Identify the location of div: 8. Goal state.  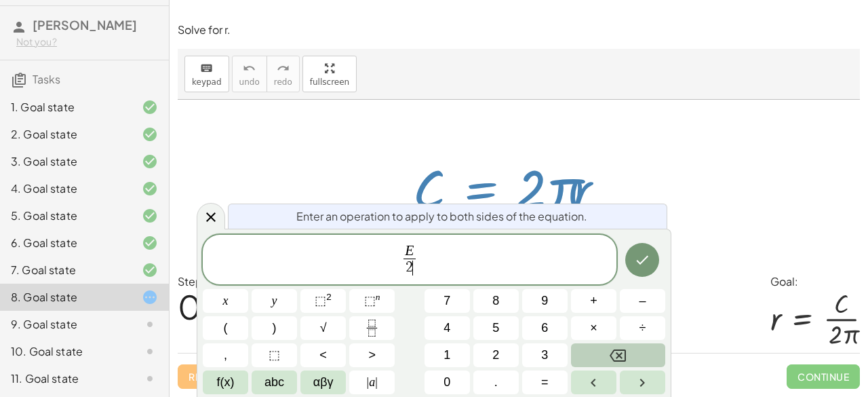
(65, 297).